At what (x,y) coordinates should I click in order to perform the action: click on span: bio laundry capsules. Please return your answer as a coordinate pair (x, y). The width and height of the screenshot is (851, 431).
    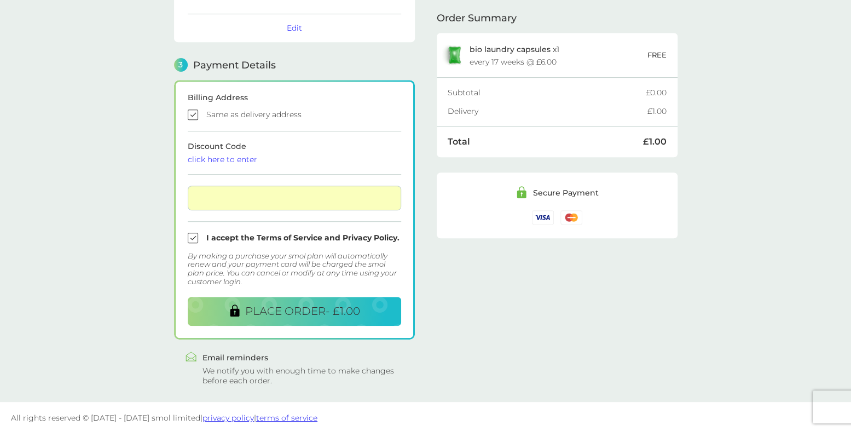
    Looking at the image, I should click on (510, 49).